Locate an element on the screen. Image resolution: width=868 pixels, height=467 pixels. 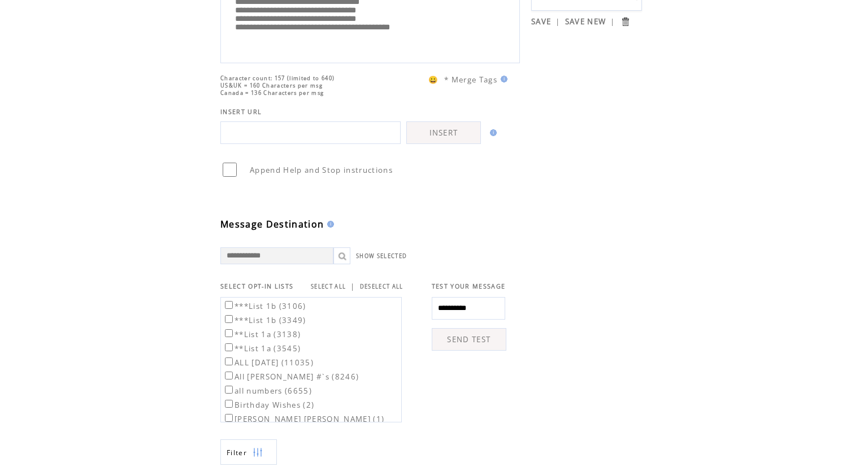
span: US&UK = 160 Characters per msg is located at coordinates (271, 85).